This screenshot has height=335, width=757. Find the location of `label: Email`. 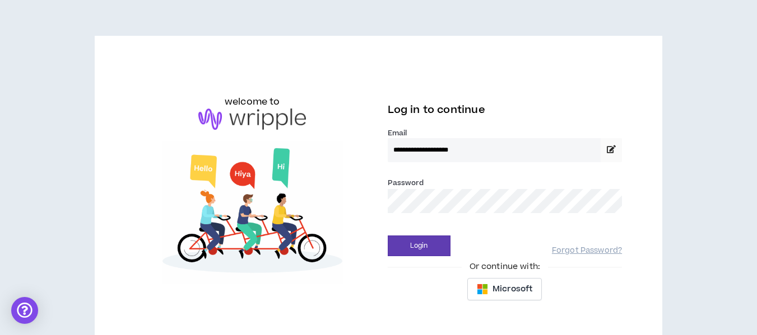

label: Email is located at coordinates (505, 133).